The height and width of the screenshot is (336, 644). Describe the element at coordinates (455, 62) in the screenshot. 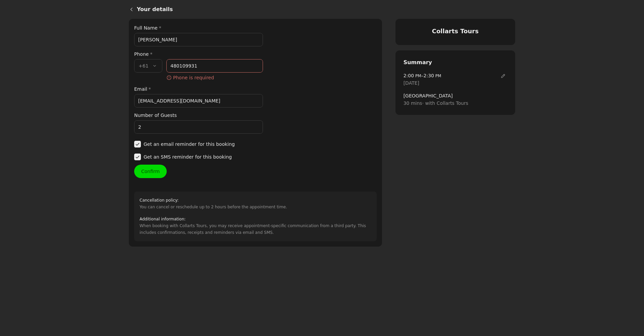

I see `h2: Summary` at that location.